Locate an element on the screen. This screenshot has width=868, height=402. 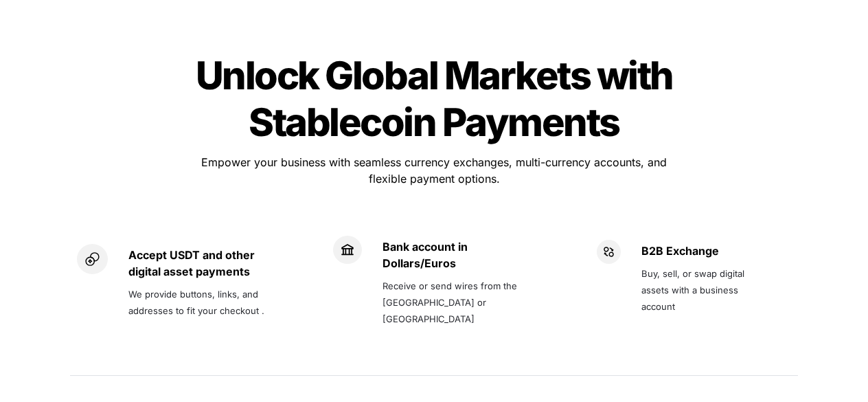
strong: B2B Exchange is located at coordinates (680, 251).